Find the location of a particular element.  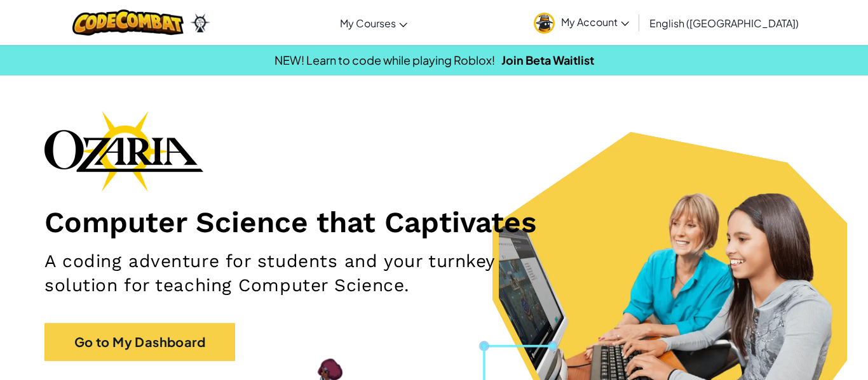

a: Join Beta Waitlist is located at coordinates (547, 59).